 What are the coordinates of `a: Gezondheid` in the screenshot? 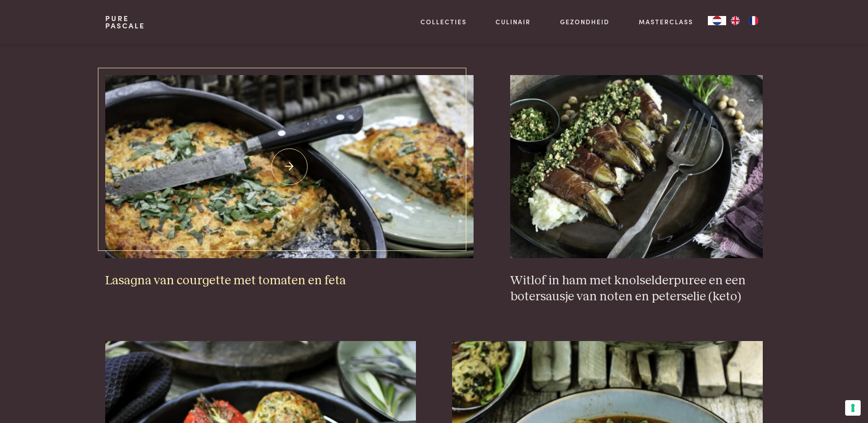 It's located at (585, 21).